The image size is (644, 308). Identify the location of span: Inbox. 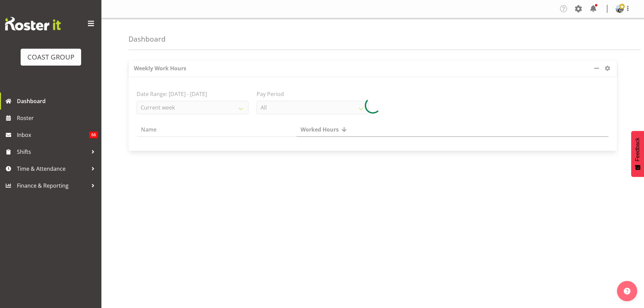
(53, 135).